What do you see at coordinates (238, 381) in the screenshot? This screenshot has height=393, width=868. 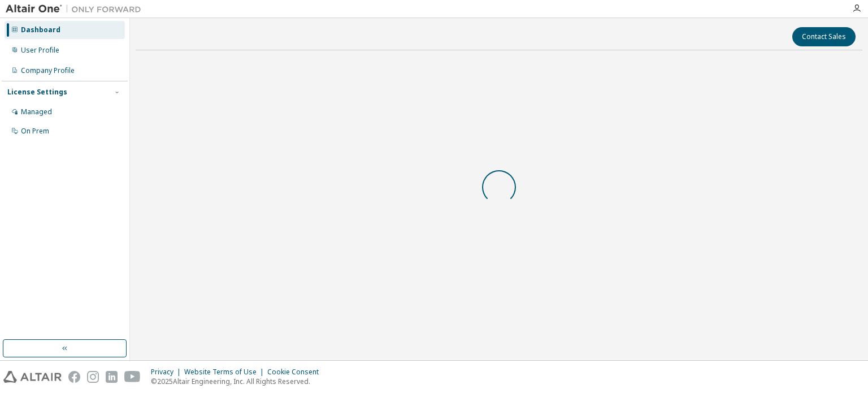 I see `p: © 2025 Altair Engineering, Inc. All Rights Reserved.` at bounding box center [238, 381].